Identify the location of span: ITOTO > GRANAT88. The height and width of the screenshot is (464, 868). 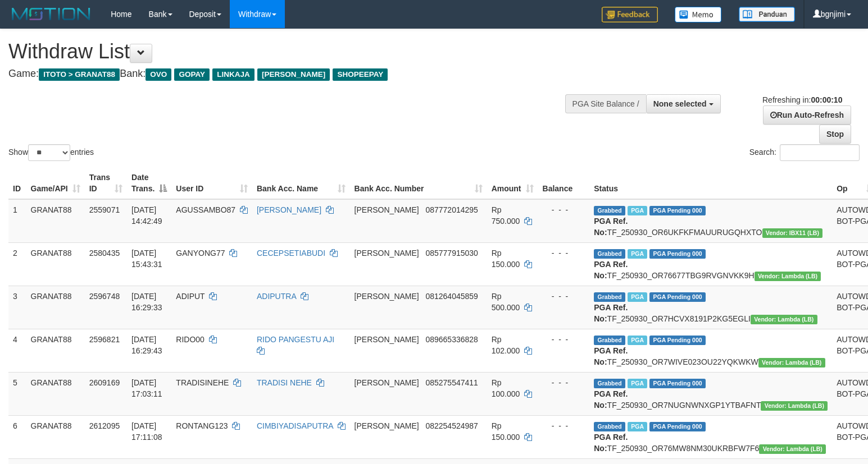
(79, 75).